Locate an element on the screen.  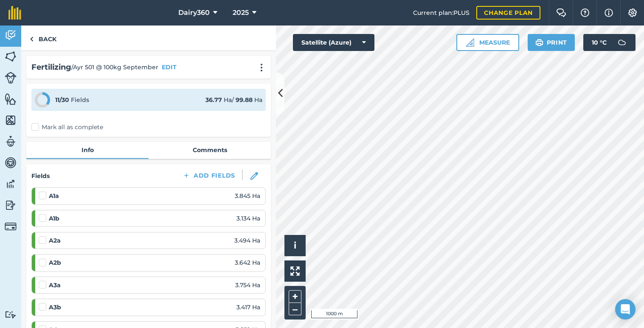
strong: 99.88 is located at coordinates (244, 100).